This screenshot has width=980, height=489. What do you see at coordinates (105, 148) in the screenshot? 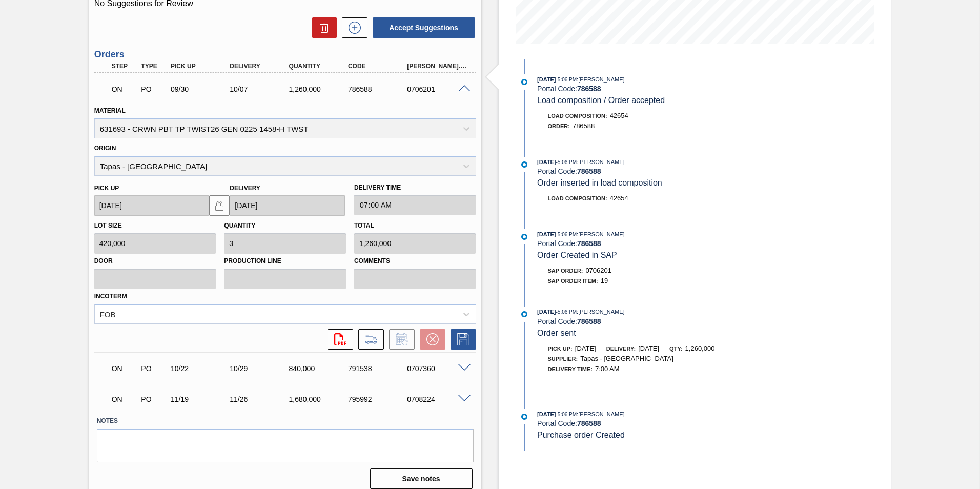
I see `label: Origin` at bounding box center [105, 148].